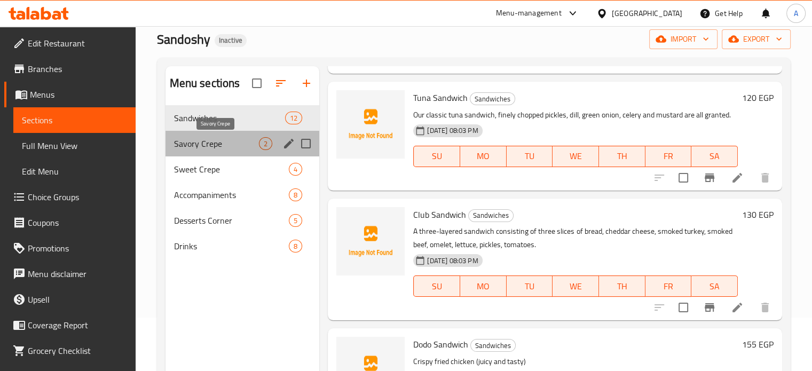 The height and width of the screenshot is (371, 812). What do you see at coordinates (70, 325) in the screenshot?
I see `a: Coverage Report` at bounding box center [70, 325].